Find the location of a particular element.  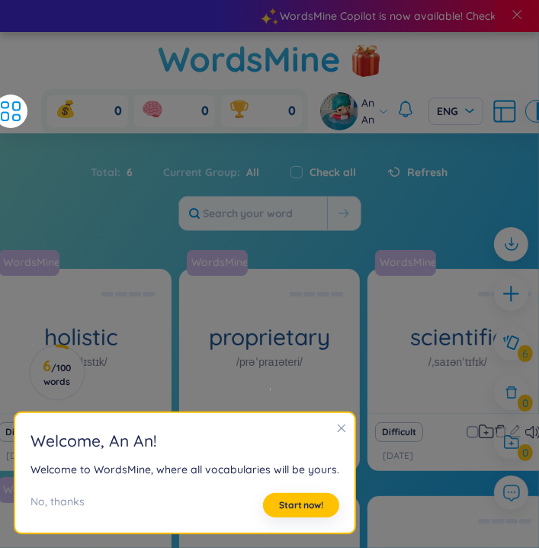

span: Refresh is located at coordinates (428, 172).